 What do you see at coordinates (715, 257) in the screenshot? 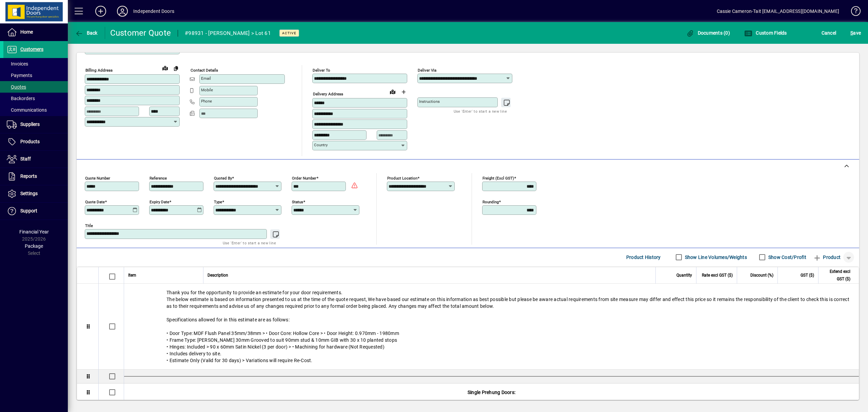
I see `label: Show Line Volumes/Weights` at bounding box center [715, 257].